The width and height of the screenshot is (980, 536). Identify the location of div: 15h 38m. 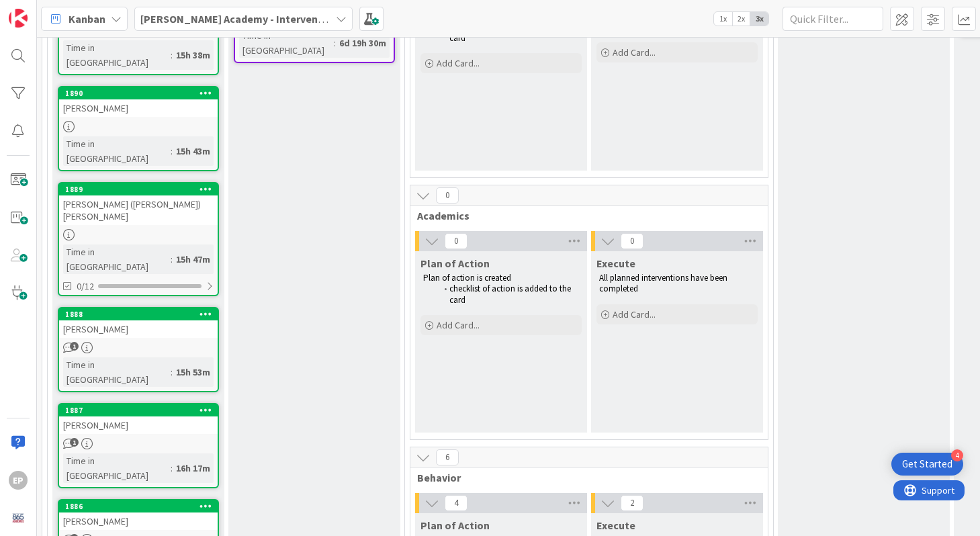
(192, 55).